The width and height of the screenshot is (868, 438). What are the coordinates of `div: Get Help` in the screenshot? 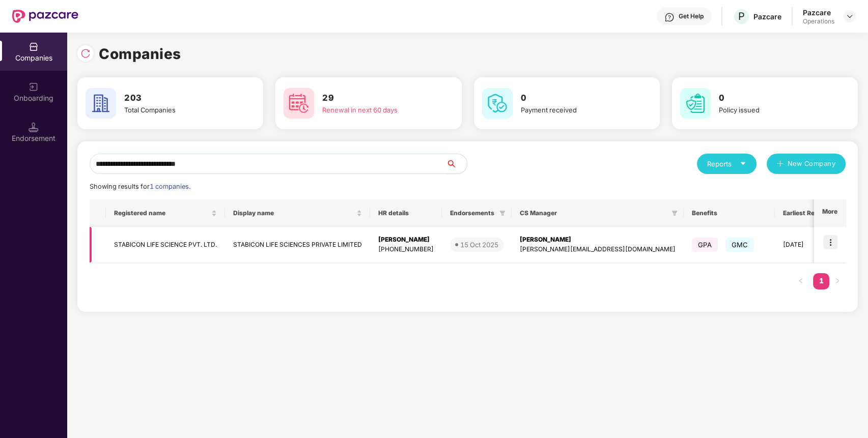 It's located at (691, 17).